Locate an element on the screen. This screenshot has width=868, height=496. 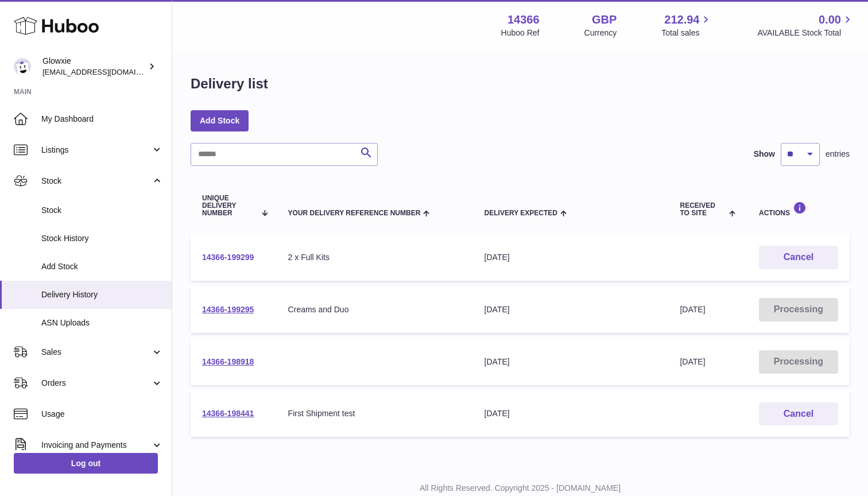
span: Your Delivery Reference Number is located at coordinates (354, 213).